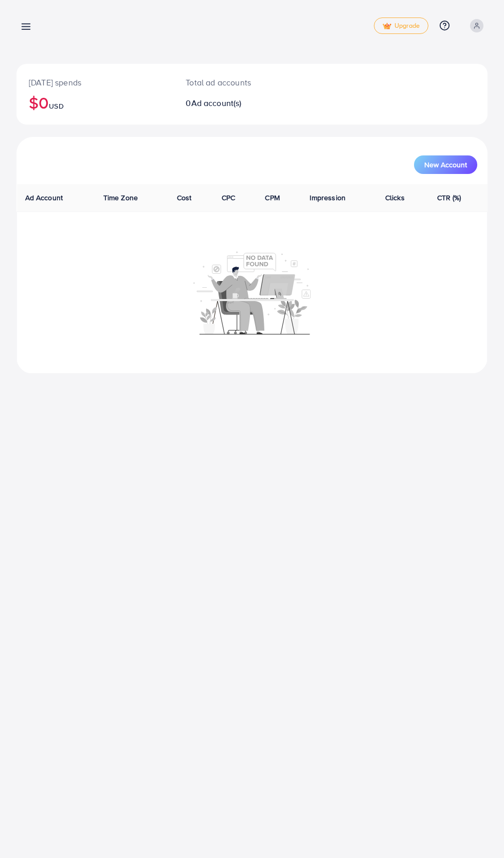 The height and width of the screenshot is (858, 504). Describe the element at coordinates (252, 292) in the screenshot. I see `img: No account` at that location.